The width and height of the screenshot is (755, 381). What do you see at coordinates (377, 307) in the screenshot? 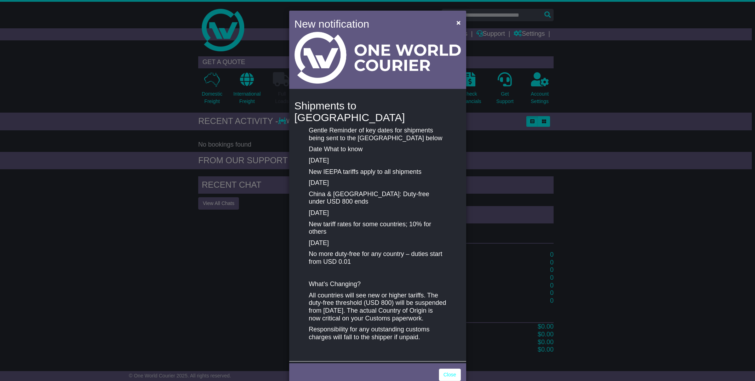
I see `p: All countries will see new or higher tariffs. The duty-free threshold (USD 800) will be suspended...` at bounding box center [377, 307].